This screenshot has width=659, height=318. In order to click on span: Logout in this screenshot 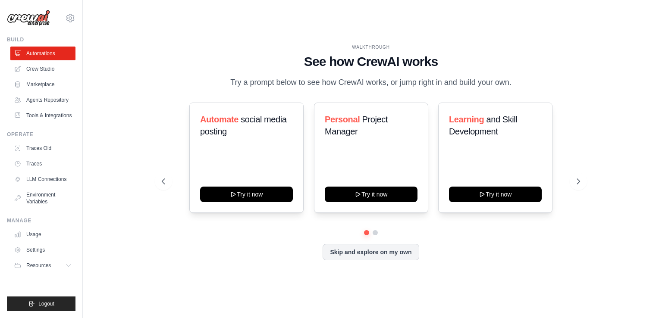, I will do `click(46, 304)`.